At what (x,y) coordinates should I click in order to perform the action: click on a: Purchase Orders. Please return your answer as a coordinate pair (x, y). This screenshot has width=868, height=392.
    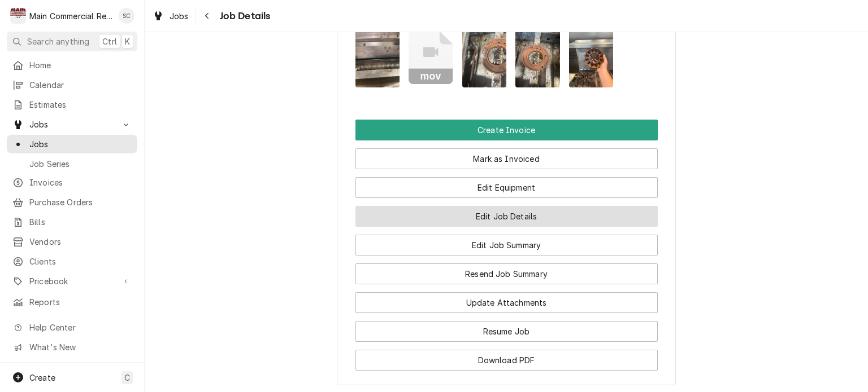
    Looking at the image, I should click on (72, 202).